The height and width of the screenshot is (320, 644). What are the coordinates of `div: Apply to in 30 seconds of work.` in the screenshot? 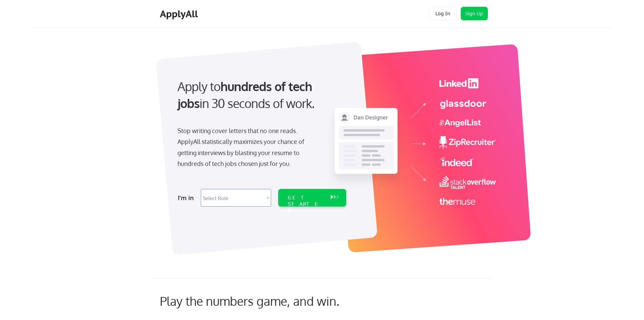 It's located at (260, 95).